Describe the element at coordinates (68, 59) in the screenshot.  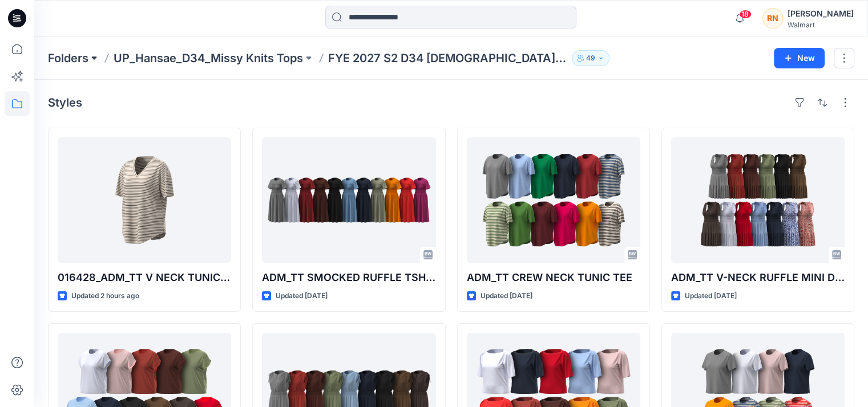
I see `a: Folders` at that location.